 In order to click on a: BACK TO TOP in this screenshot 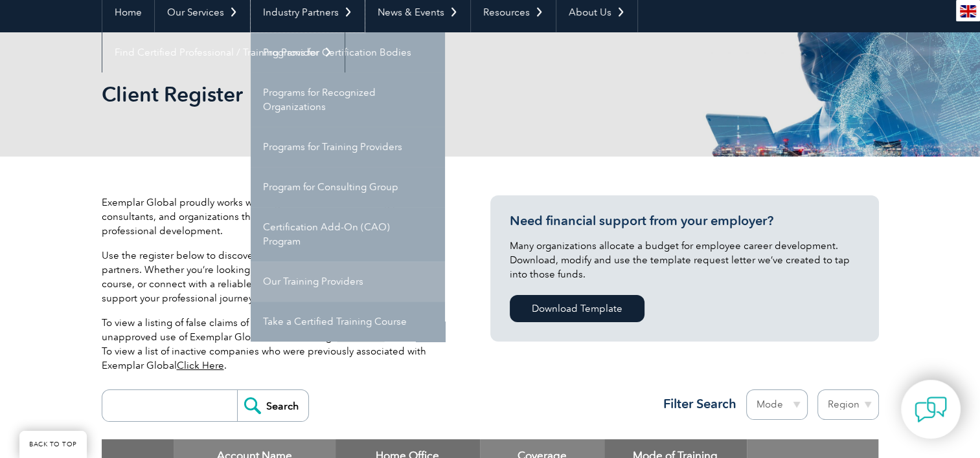, I will do `click(53, 445)`.